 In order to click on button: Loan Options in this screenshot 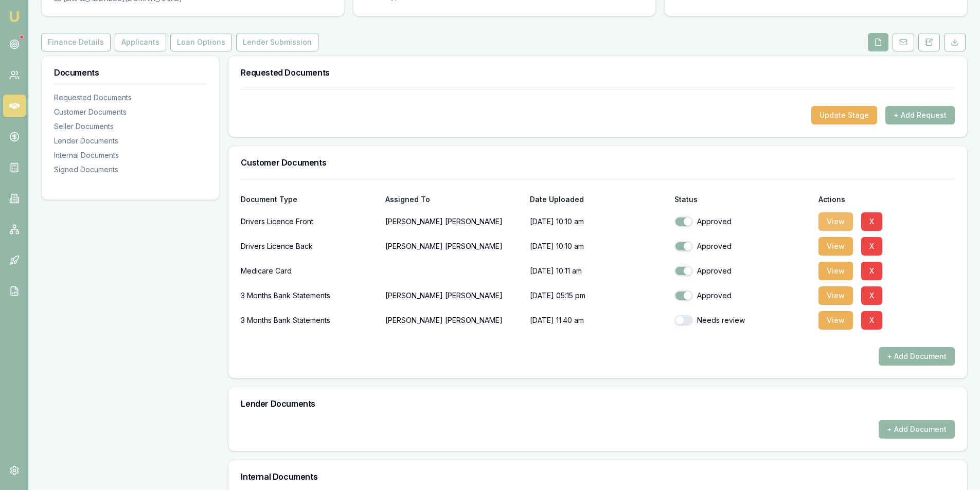, I will do `click(201, 42)`.